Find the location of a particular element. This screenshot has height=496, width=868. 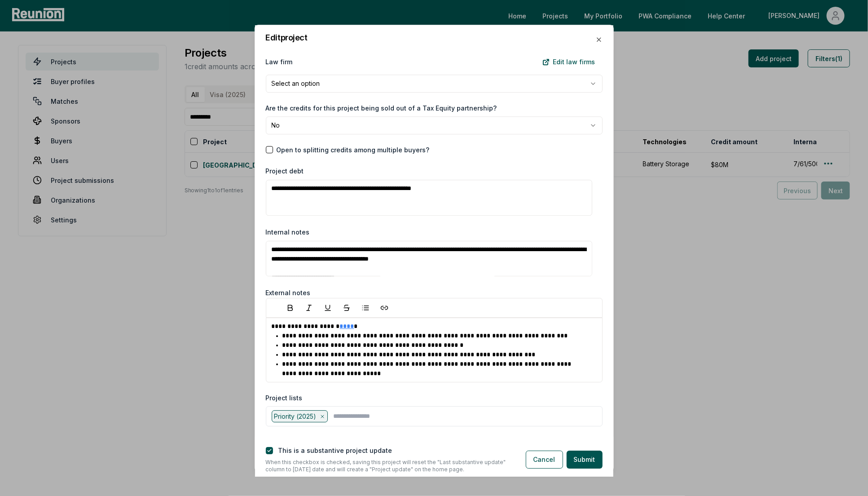

label: Project lists is located at coordinates (284, 398).